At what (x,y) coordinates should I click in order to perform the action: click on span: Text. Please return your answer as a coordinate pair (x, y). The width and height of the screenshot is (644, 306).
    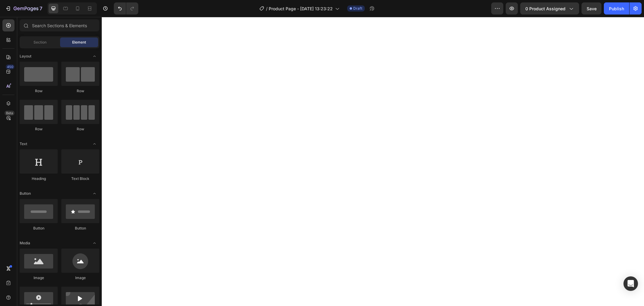
    Looking at the image, I should click on (24, 144).